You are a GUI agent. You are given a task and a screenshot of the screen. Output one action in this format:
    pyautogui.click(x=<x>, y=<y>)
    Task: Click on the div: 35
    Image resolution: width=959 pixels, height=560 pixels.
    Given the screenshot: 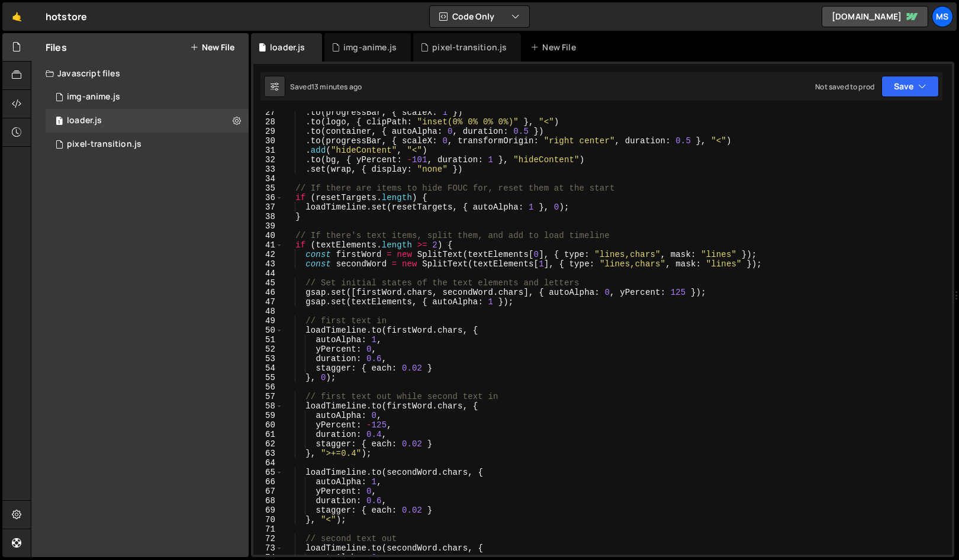 What is the action you would take?
    pyautogui.click(x=268, y=188)
    